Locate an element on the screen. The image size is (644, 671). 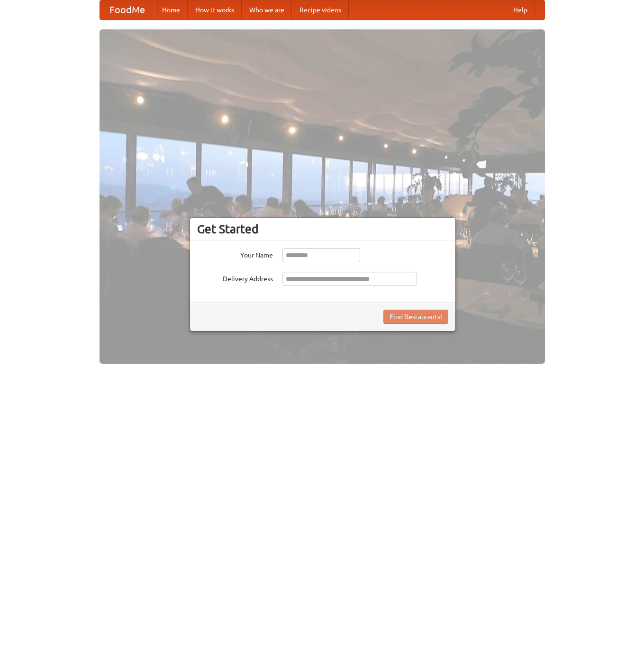
a: How it works is located at coordinates (214, 10).